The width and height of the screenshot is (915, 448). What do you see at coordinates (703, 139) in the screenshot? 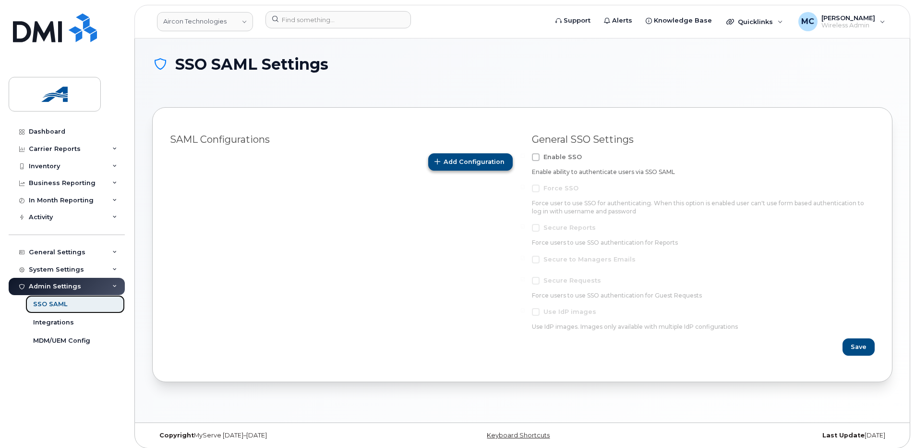
I see `div: General SSO Settings` at bounding box center [703, 139].